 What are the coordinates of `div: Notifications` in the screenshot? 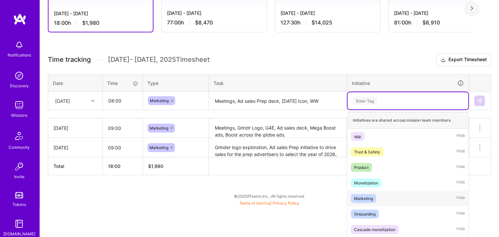 It's located at (19, 55).